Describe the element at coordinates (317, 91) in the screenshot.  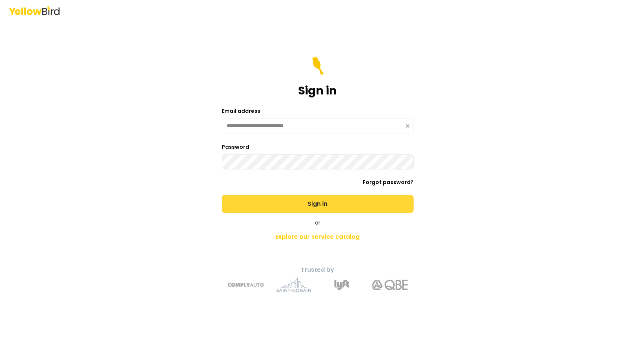
I see `h1: Sign in` at that location.